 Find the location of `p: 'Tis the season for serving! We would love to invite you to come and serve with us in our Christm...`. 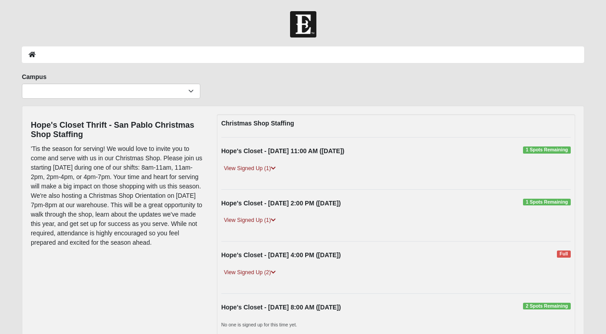

p: 'Tis the season for serving! We would love to invite you to come and serve with us in our Christm... is located at coordinates (117, 195).